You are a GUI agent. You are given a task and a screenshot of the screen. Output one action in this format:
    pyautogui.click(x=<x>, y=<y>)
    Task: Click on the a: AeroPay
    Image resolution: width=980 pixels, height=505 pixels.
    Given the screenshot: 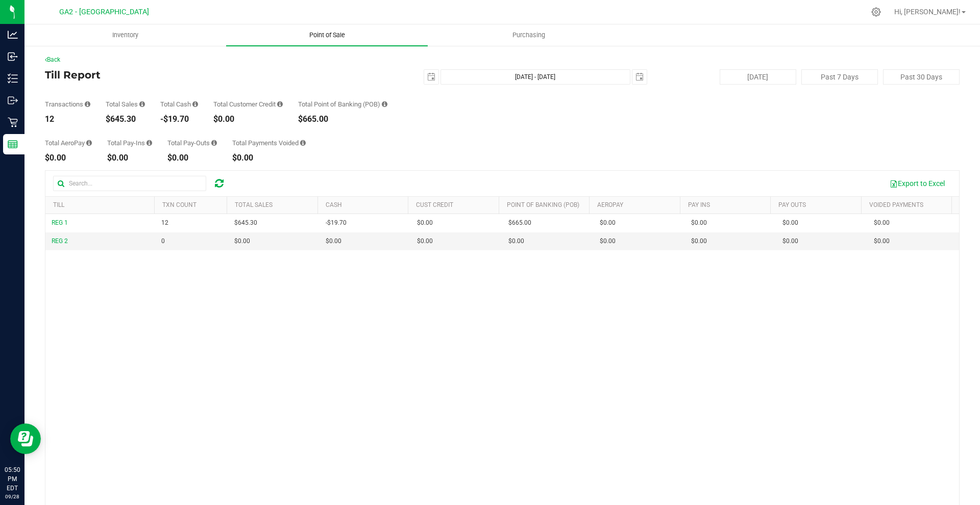 What is the action you would take?
    pyautogui.click(x=610, y=205)
    